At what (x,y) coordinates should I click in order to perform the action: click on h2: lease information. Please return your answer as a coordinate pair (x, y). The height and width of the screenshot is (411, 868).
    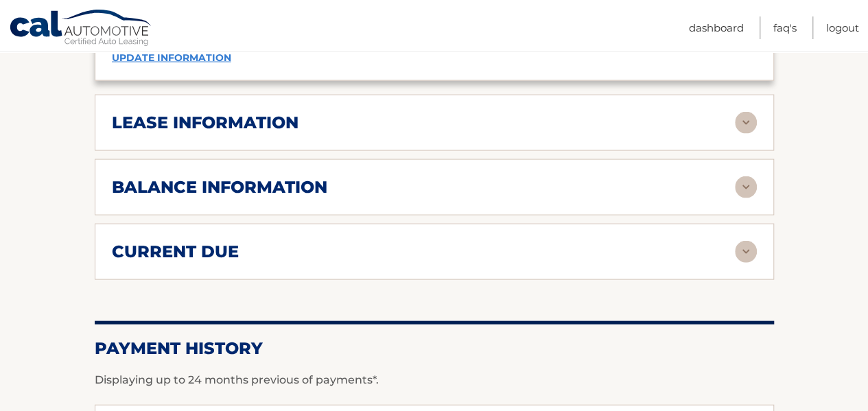
    Looking at the image, I should click on (205, 123).